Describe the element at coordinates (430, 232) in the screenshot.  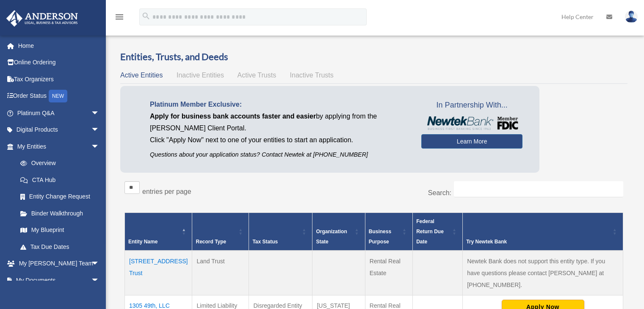
I see `span: Federal Return Due Date` at that location.